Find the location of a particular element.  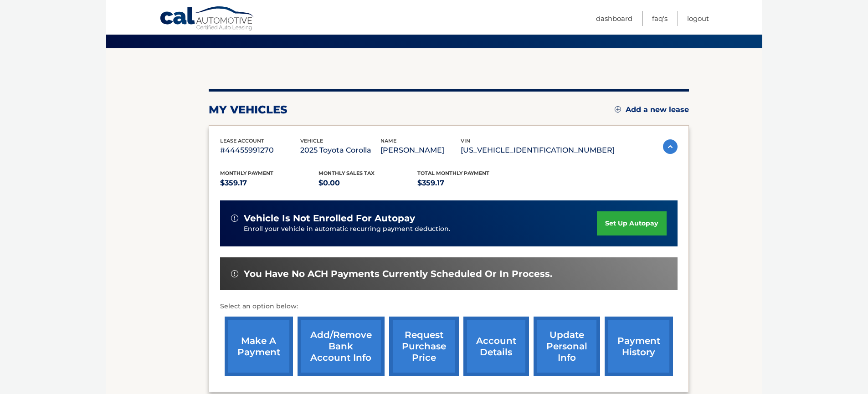

p: Select an option below: is located at coordinates (449, 307).